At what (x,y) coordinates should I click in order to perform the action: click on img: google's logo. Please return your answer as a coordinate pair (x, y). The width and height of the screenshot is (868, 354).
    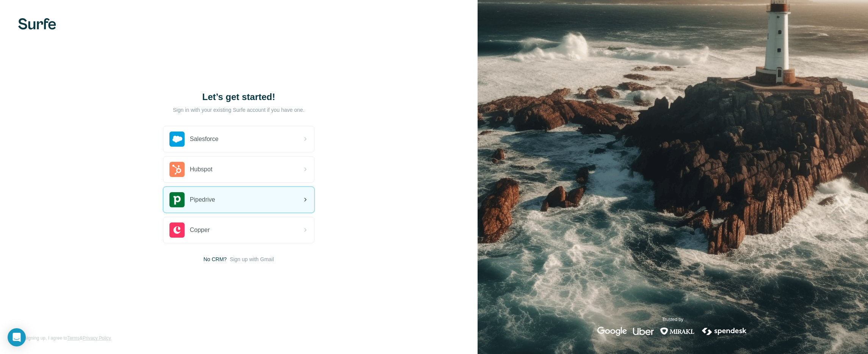
    Looking at the image, I should click on (612, 331).